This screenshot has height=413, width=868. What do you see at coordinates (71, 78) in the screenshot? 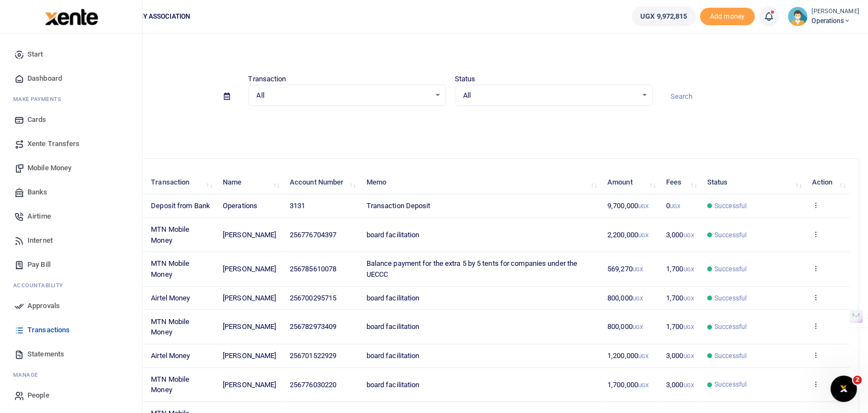
I see `a: Dashboard` at bounding box center [71, 78].